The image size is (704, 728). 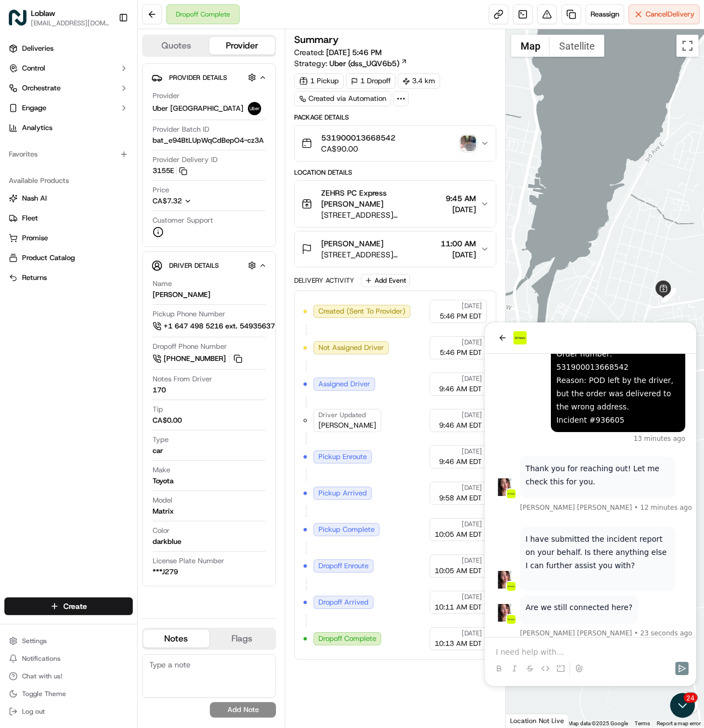 I want to click on span: Pickup Enroute, so click(x=342, y=457).